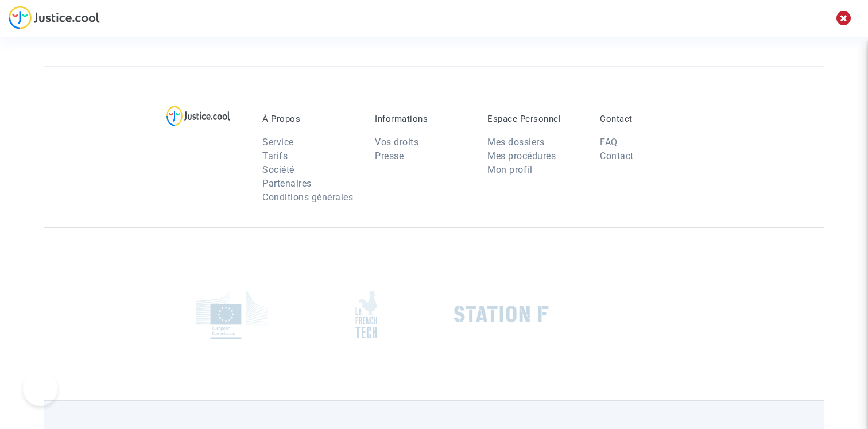  Describe the element at coordinates (617, 155) in the screenshot. I see `a: Contact` at that location.